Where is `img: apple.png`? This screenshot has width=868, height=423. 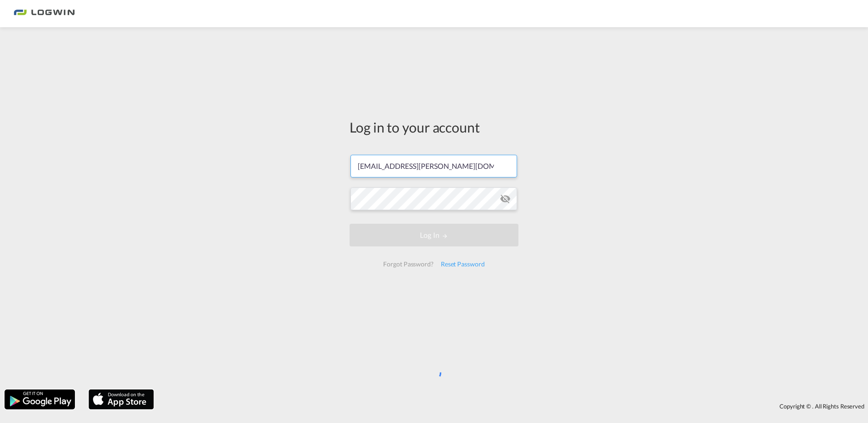 img: apple.png is located at coordinates (121, 400).